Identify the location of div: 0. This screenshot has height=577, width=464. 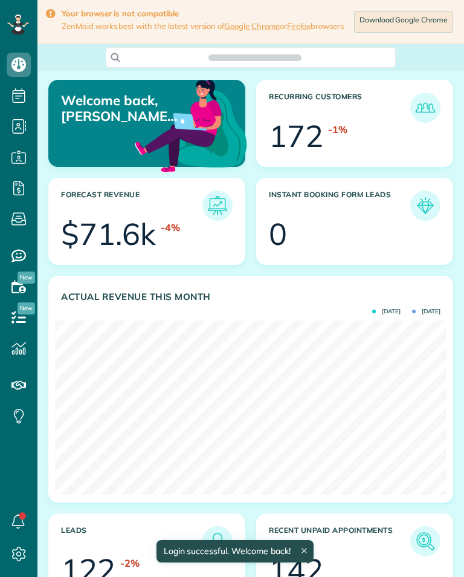
(278, 234).